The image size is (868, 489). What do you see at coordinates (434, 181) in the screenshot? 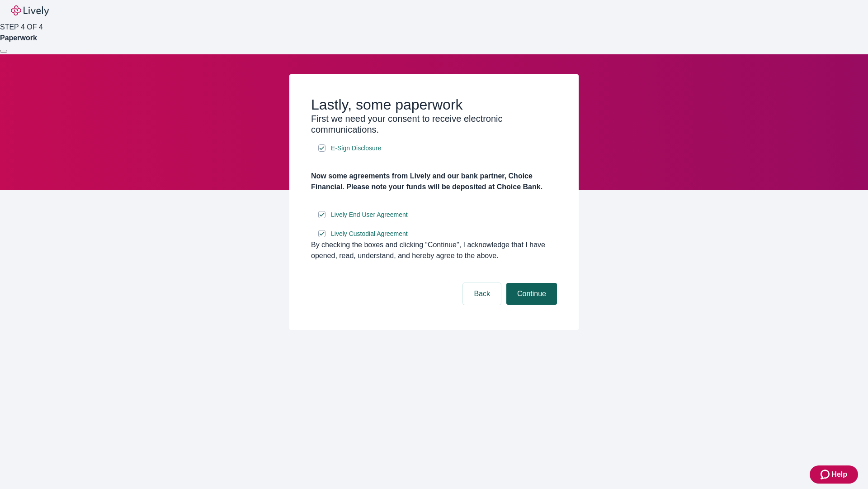
I see `h4: Now some agreements from Lively and our bank partner, Choice Financial. Please note your funds wi...` at bounding box center [434, 181].